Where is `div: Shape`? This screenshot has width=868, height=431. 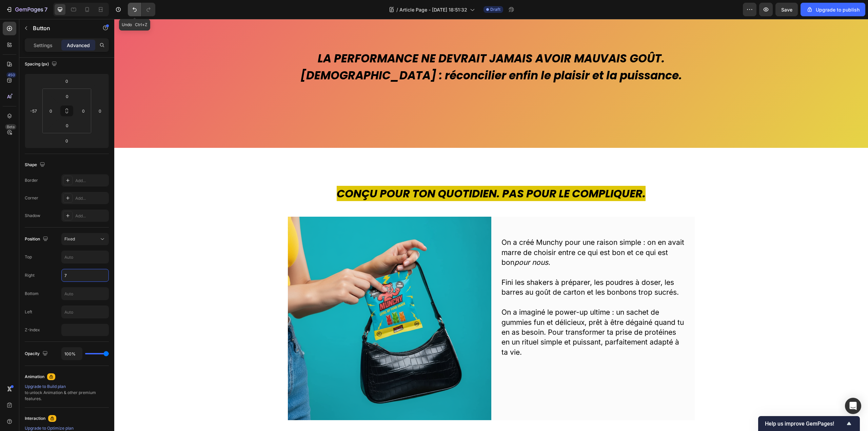 div: Shape is located at coordinates (36, 165).